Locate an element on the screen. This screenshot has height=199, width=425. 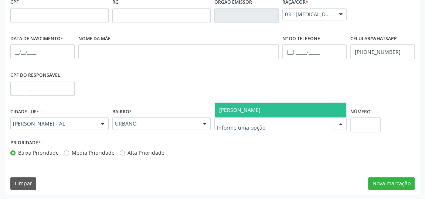
label: Nº do Telefone is located at coordinates (301, 39).